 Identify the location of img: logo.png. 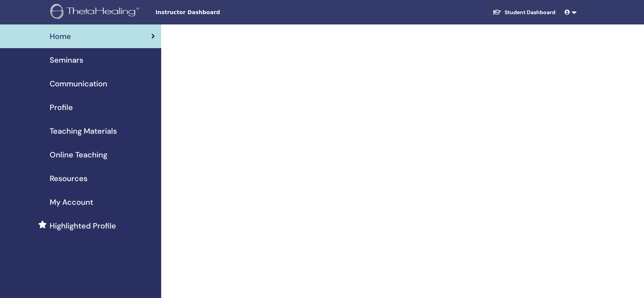
(96, 12).